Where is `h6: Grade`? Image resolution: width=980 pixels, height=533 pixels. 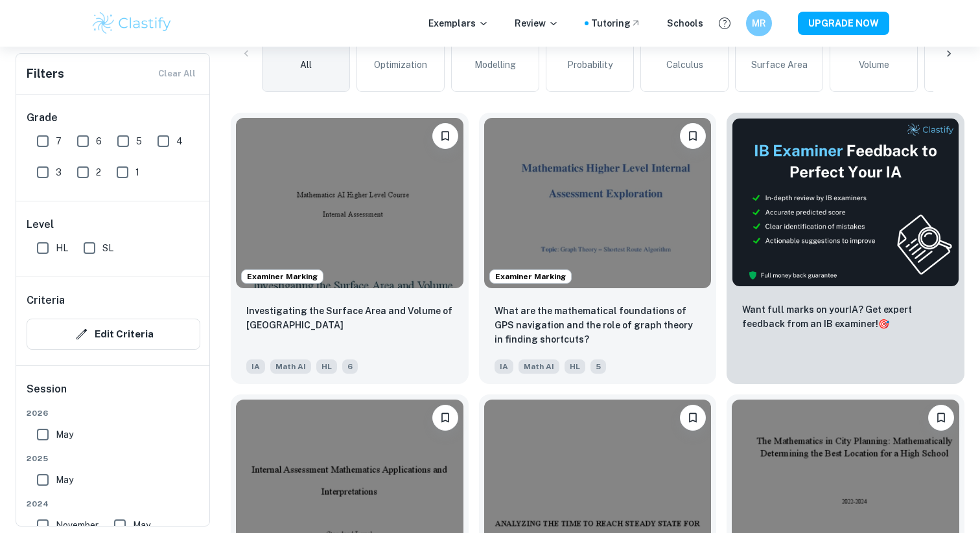 h6: Grade is located at coordinates (113, 118).